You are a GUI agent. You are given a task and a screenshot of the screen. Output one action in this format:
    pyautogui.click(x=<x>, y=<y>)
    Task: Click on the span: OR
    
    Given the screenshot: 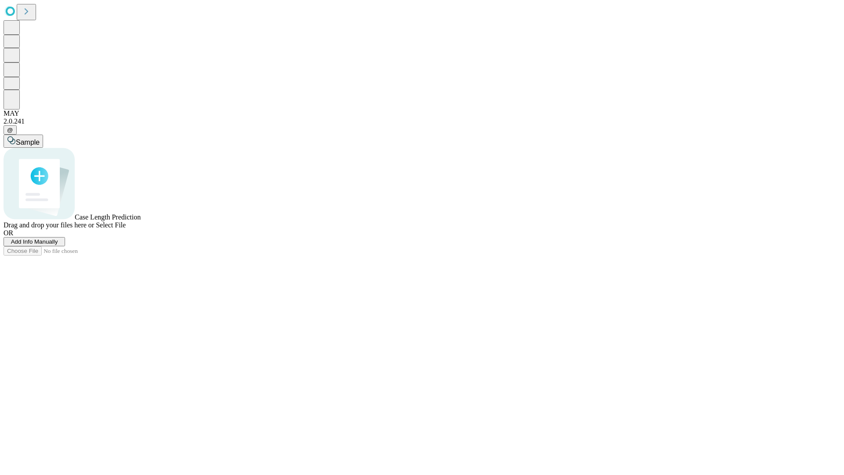 What is the action you would take?
    pyautogui.click(x=8, y=233)
    